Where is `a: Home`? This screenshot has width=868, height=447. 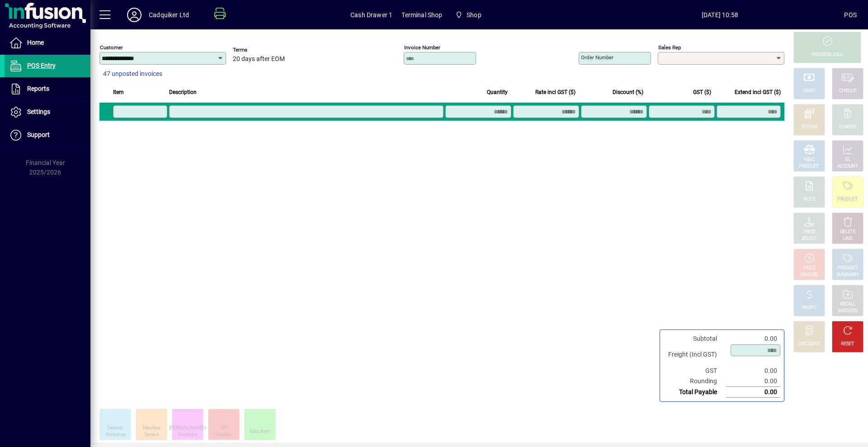 a: Home is located at coordinates (47, 43).